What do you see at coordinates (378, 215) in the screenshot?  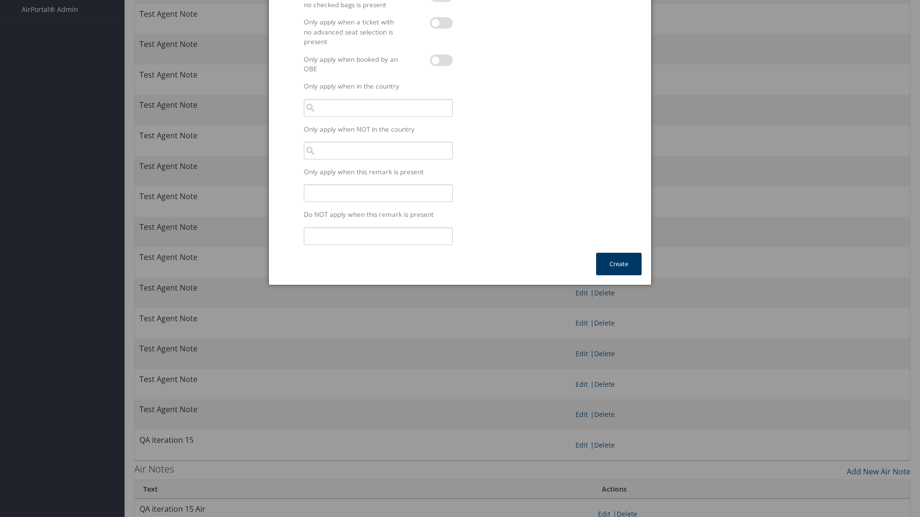 I see `label: Do NOT apply when this remark is present` at bounding box center [378, 215].